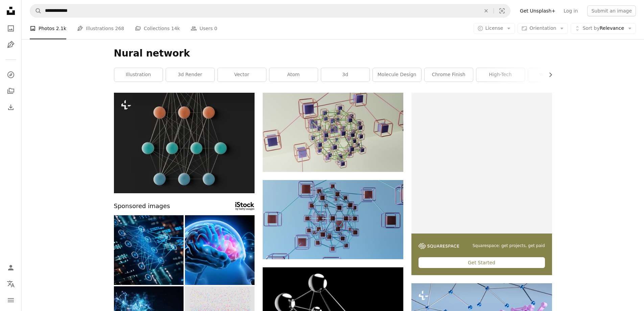  Describe the element at coordinates (482, 184) in the screenshot. I see `a: Squarespace: get projects, get paidGet Started` at that location.